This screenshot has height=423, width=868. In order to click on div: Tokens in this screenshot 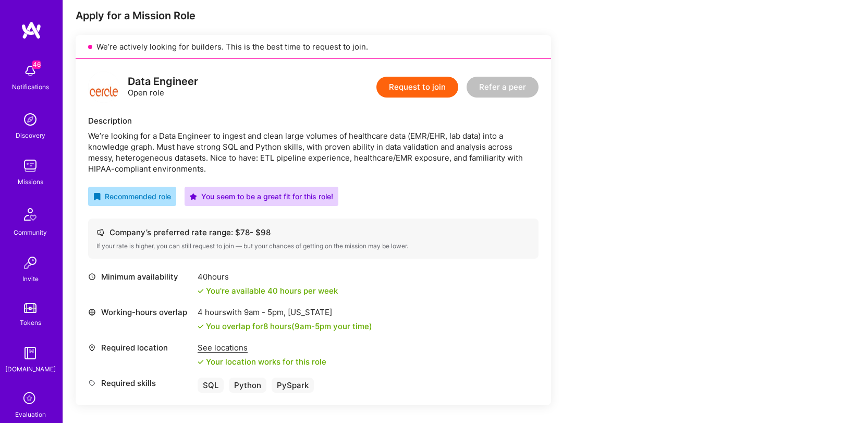, I will do `click(30, 322)`.